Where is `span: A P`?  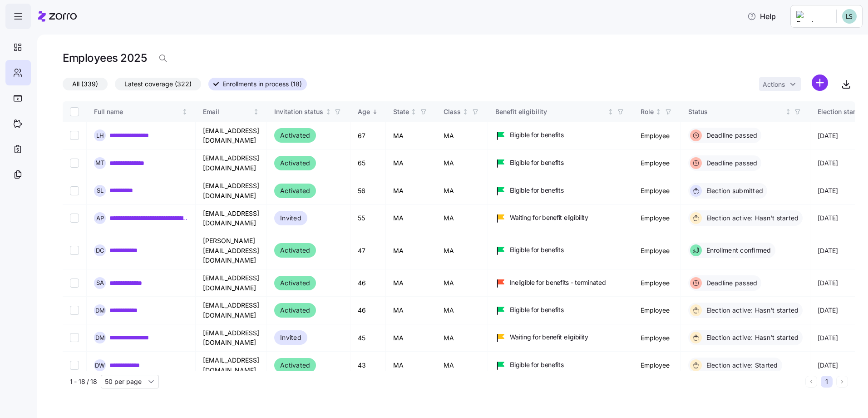 span: A P is located at coordinates (100, 218).